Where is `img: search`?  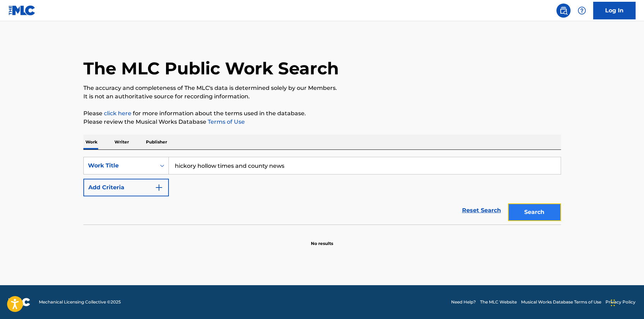
img: search is located at coordinates (563, 11).